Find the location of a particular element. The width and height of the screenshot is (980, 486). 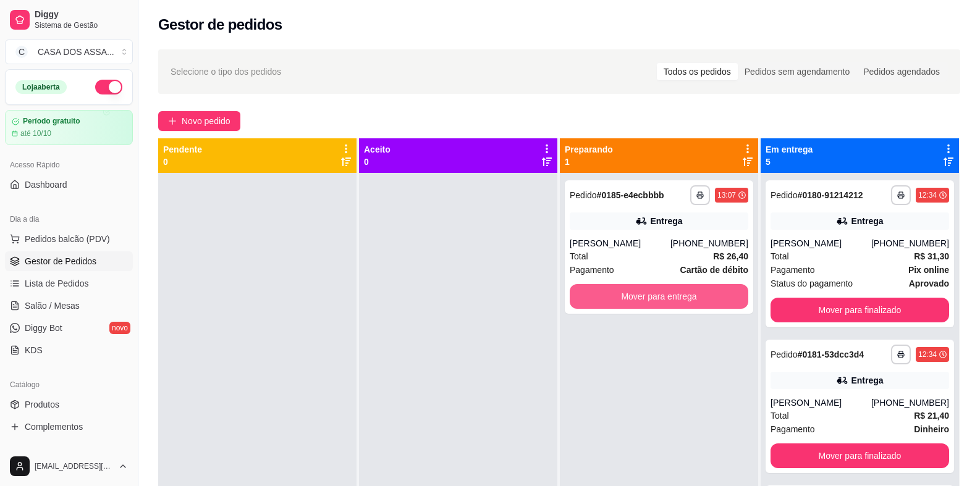

a: Lista de Pedidos is located at coordinates (69, 284).